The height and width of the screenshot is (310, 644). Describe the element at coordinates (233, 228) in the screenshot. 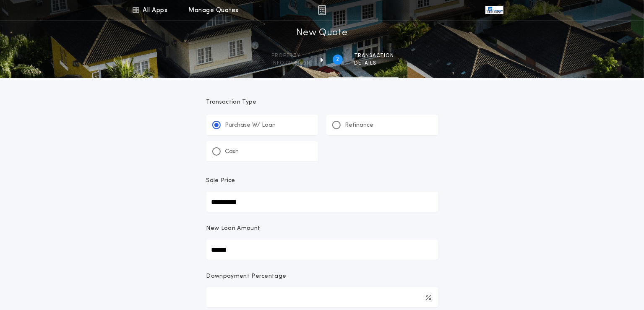

I see `p: New Loan Amount` at that location.